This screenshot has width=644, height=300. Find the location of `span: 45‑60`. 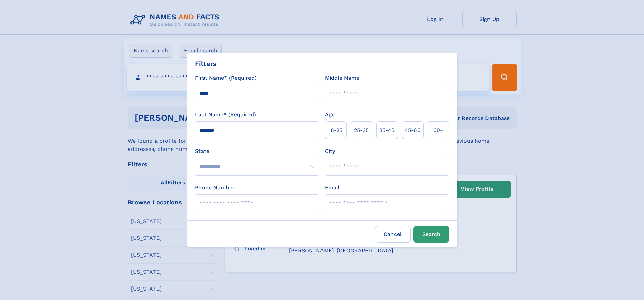

span: 45‑60 is located at coordinates (412, 130).